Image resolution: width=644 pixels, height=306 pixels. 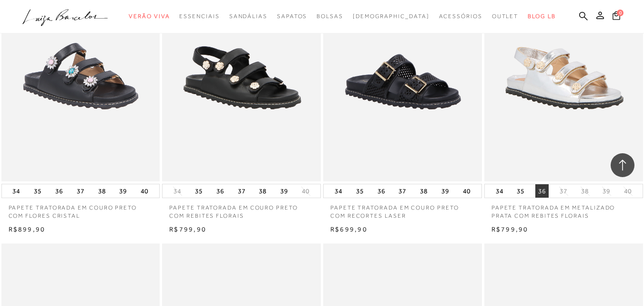 What do you see at coordinates (292, 16) in the screenshot?
I see `span: Sapatos` at bounding box center [292, 16].